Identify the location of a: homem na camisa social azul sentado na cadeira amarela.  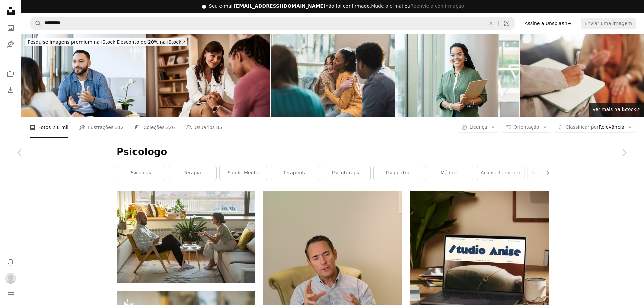
(332, 294).